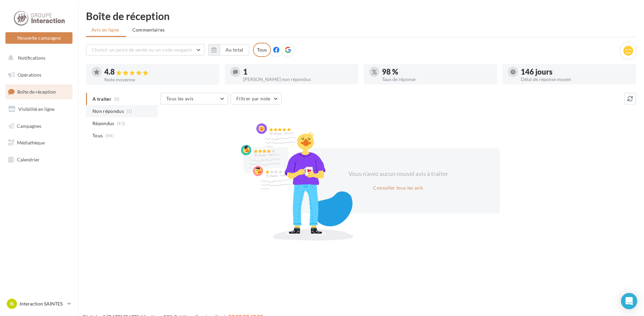 The image size is (644, 316). What do you see at coordinates (437, 72) in the screenshot?
I see `div: 98 %` at bounding box center [437, 72].